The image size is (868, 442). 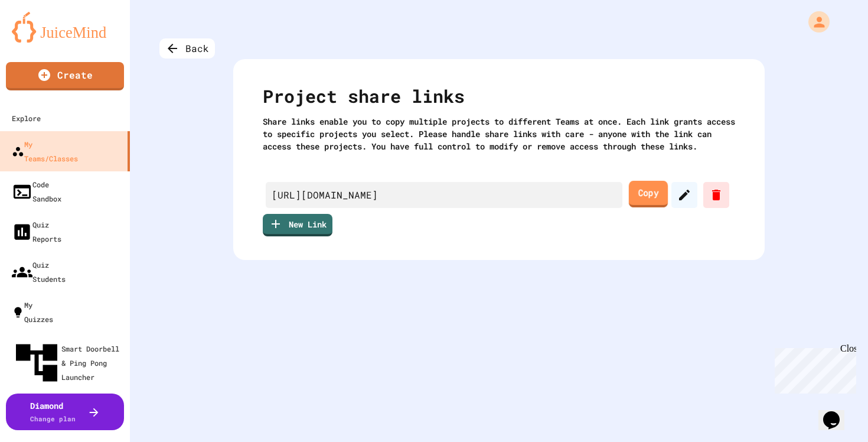 I want to click on div: Explore, so click(x=26, y=118).